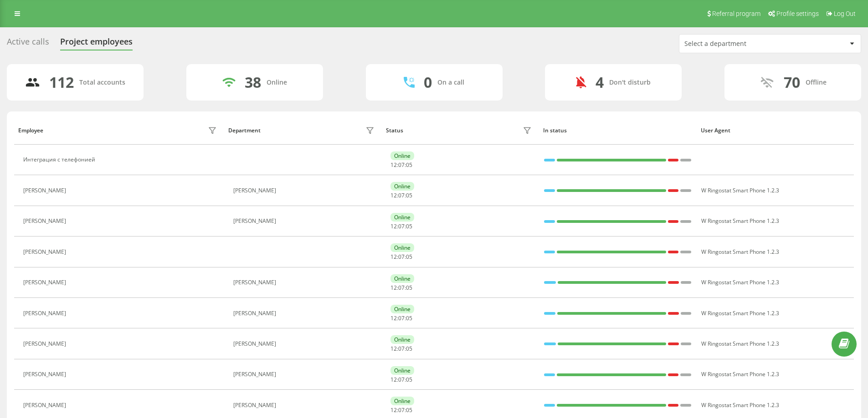  I want to click on span: Log Out, so click(844, 13).